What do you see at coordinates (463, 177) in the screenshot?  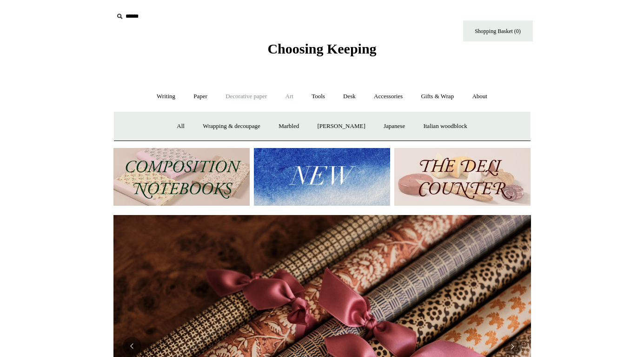 I see `a: The Deli Counter` at bounding box center [463, 177].